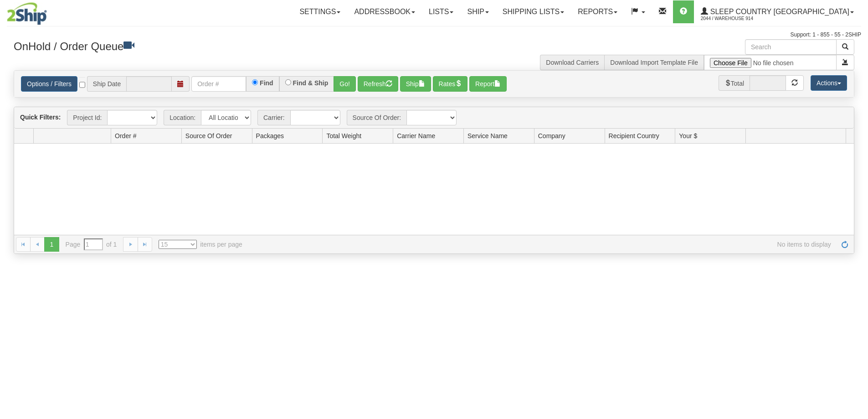 This screenshot has width=868, height=419. What do you see at coordinates (50, 84) in the screenshot?
I see `a: Options / Filters` at bounding box center [50, 84].